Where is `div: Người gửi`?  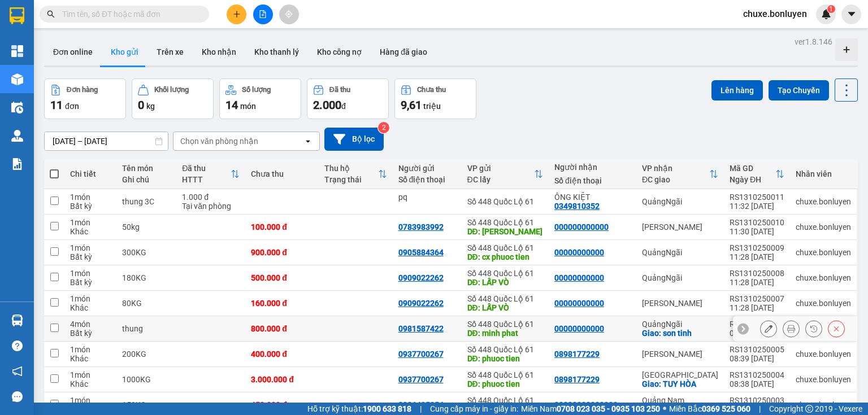
div: Người gửi is located at coordinates (427, 168).